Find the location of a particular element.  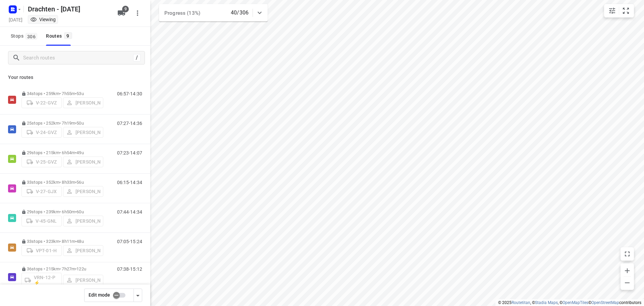

li: © 2025 , © , © © contributors is located at coordinates (570, 303).